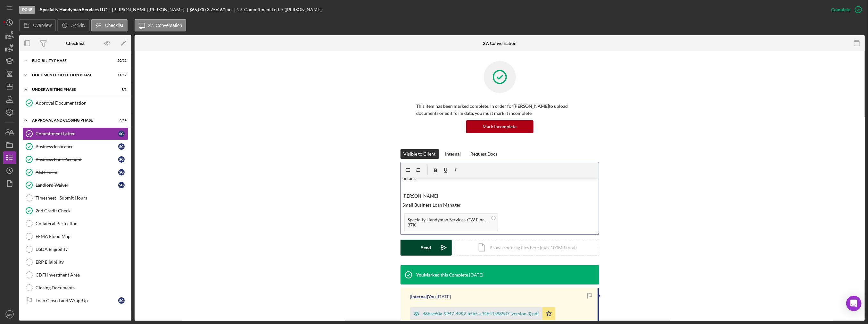 This screenshot has height=324, width=868. Describe the element at coordinates (76, 172) in the screenshot. I see `a: ACH FormSG` at that location.